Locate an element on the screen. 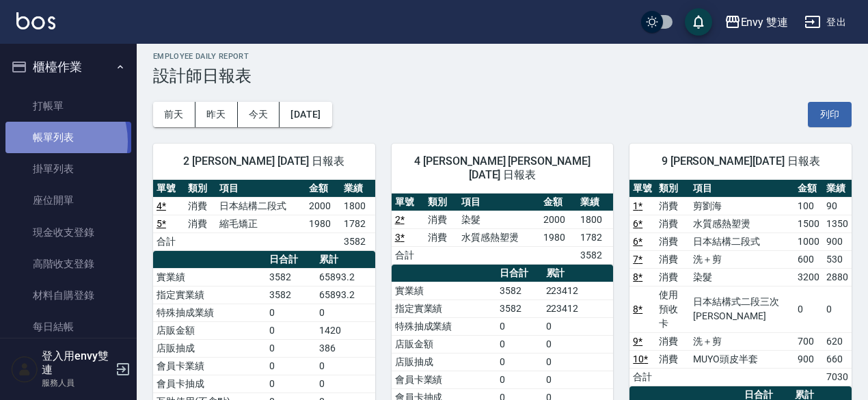 The width and height of the screenshot is (868, 400). a: 高階收支登錄 is located at coordinates (68, 264).